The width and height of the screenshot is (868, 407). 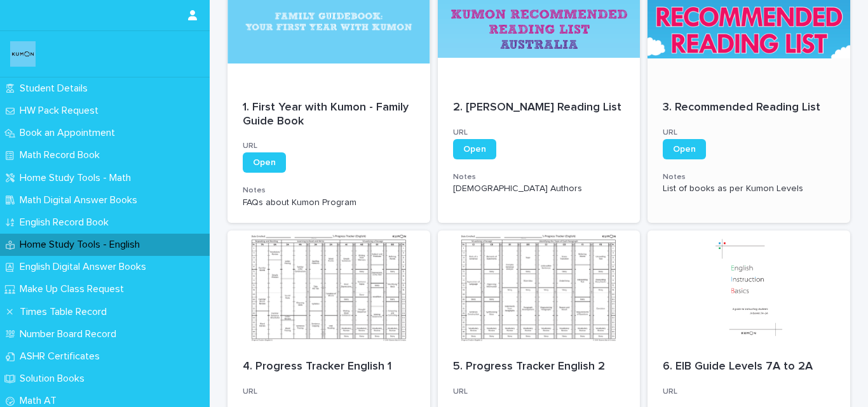 I want to click on p: Student Details, so click(x=56, y=88).